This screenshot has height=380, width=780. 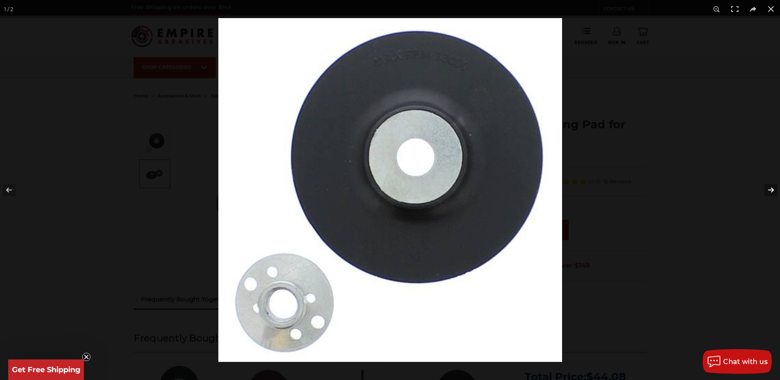 I want to click on span: Chat with us, so click(x=745, y=361).